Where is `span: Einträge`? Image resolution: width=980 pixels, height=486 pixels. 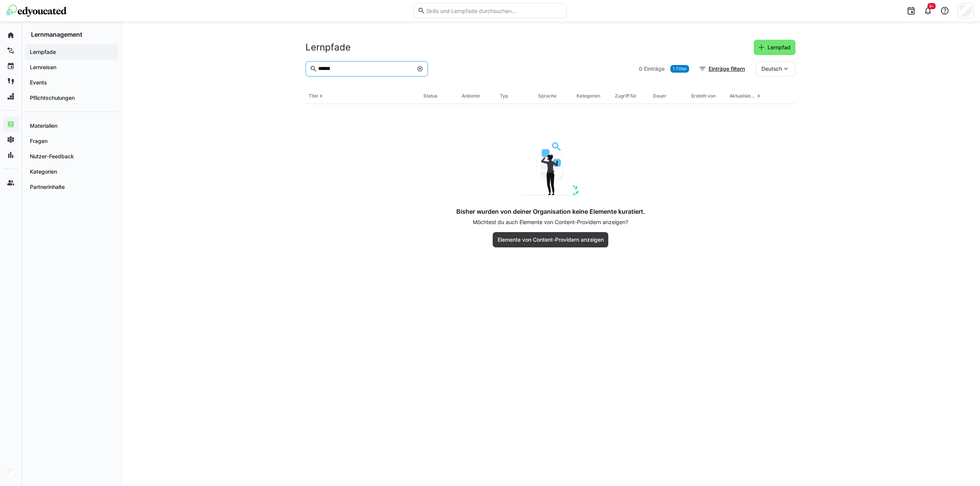
span: Einträge is located at coordinates (654, 69).